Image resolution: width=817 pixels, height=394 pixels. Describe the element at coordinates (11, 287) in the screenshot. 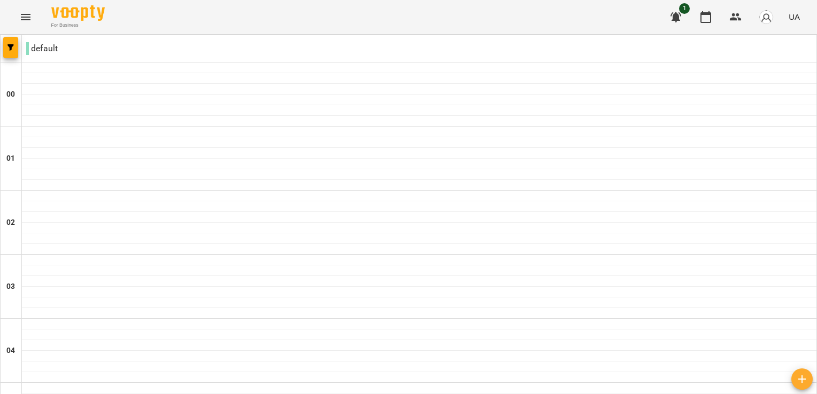

I see `h6: 03` at that location.